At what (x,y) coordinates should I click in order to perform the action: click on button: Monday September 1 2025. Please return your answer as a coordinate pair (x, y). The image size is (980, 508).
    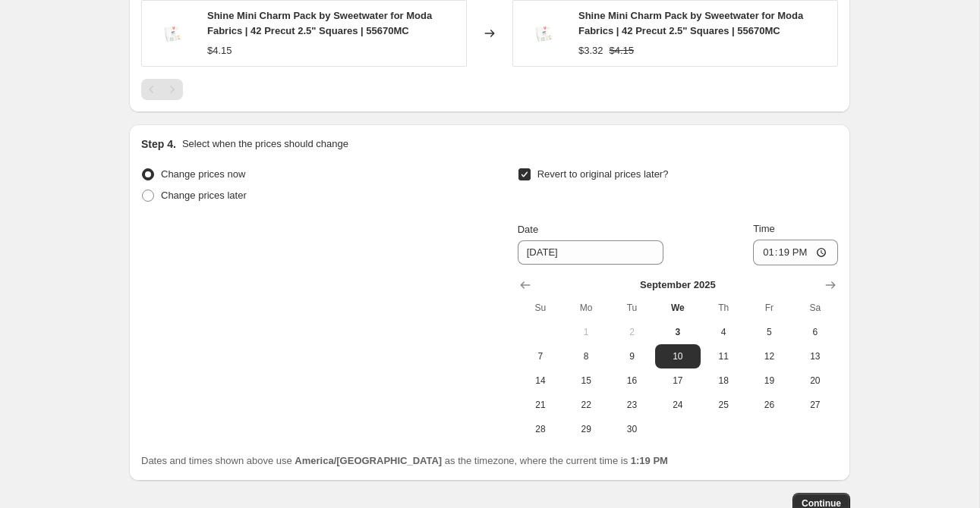
    Looking at the image, I should click on (586, 332).